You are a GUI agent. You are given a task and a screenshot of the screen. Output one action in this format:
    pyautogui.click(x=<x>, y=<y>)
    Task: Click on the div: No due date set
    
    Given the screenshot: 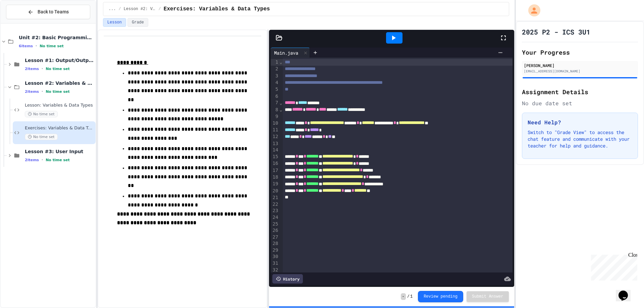 What is the action you would take?
    pyautogui.click(x=580, y=103)
    